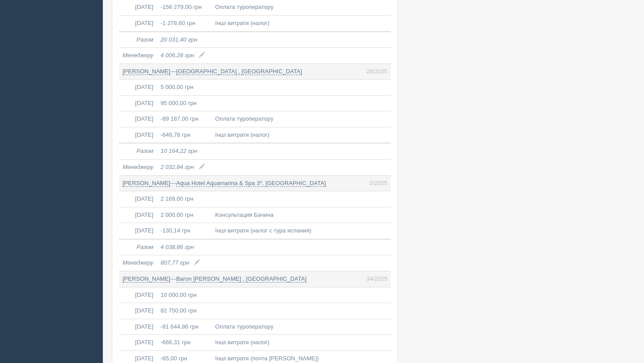 The width and height of the screenshot is (644, 363). What do you see at coordinates (185, 119) in the screenshot?
I see `td: -89 187,00 грн` at bounding box center [185, 119].